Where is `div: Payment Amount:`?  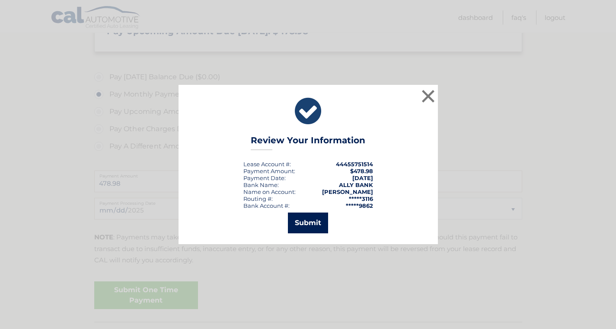
div: Payment Amount: is located at coordinates (270, 171).